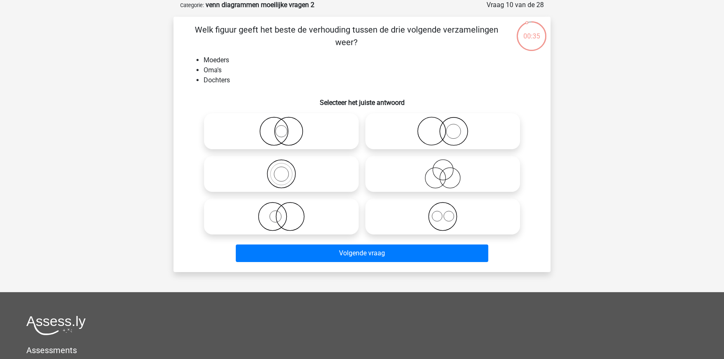 This screenshot has width=724, height=359. Describe the element at coordinates (362, 350) in the screenshot. I see `h5: Assessments` at that location.